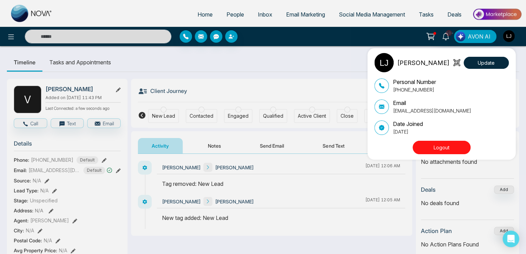  I want to click on button: Update, so click(486, 63).